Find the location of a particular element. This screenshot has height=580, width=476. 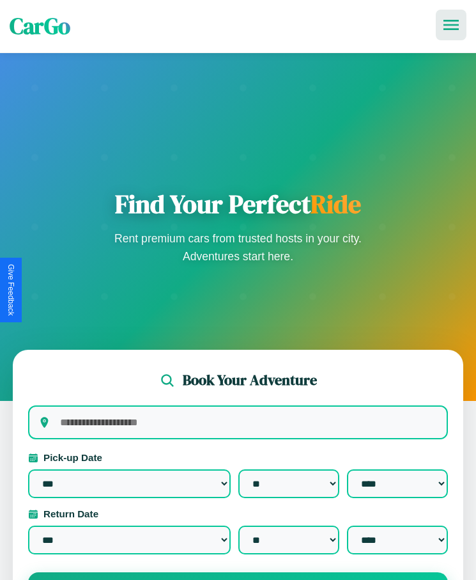

label: Return Date is located at coordinates (238, 513).